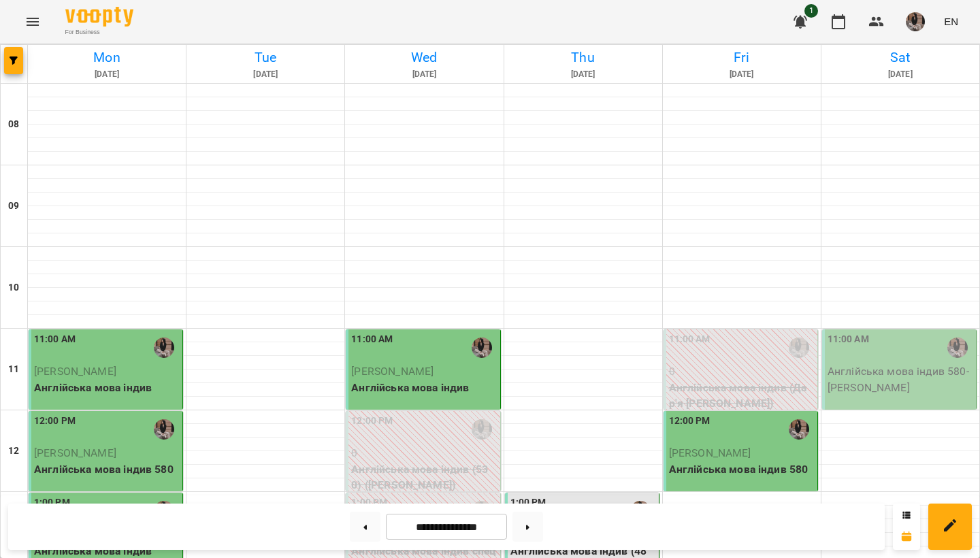 Image resolution: width=980 pixels, height=558 pixels. What do you see at coordinates (33, 22) in the screenshot?
I see `button: Menu` at bounding box center [33, 22].